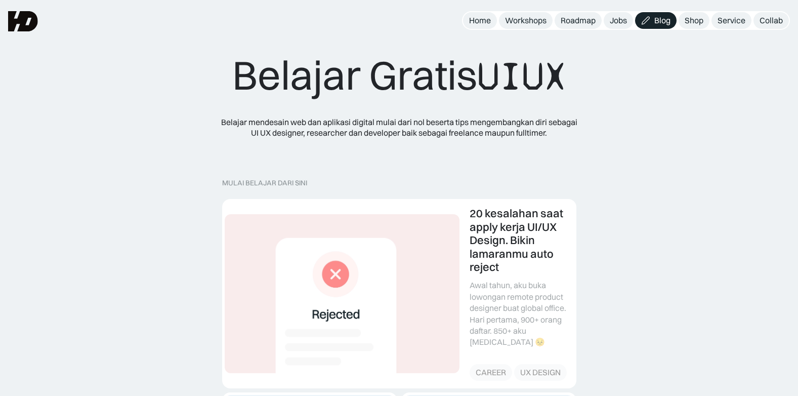  I want to click on a: Roadmap, so click(578, 20).